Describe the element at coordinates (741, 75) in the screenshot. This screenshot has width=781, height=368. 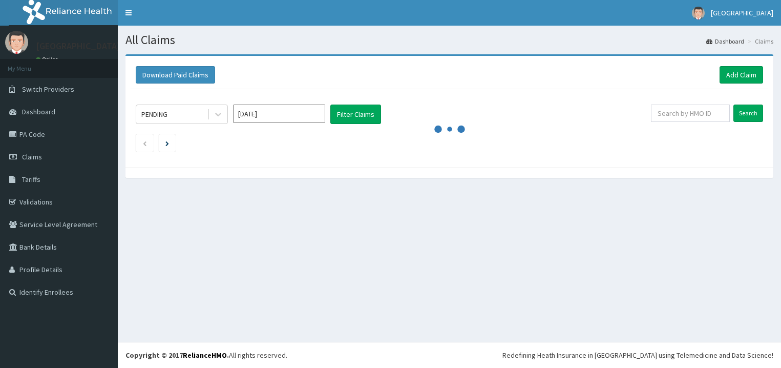
I see `a: Add Claim` at that location.